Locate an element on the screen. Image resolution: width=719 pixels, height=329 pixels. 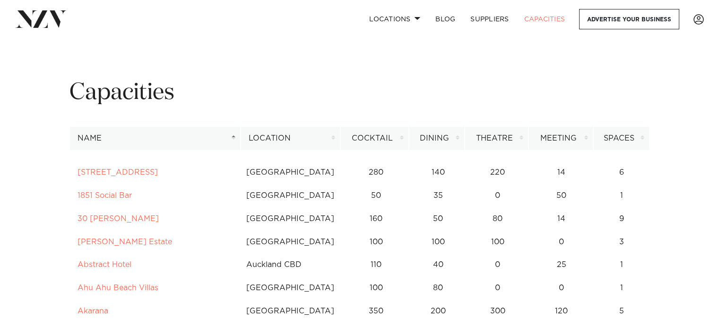
a: Locations is located at coordinates (395, 19).